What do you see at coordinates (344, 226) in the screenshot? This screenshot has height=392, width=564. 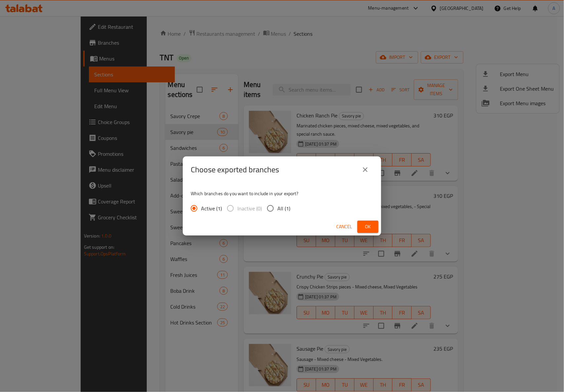 I see `span: Cancel` at bounding box center [344, 226].